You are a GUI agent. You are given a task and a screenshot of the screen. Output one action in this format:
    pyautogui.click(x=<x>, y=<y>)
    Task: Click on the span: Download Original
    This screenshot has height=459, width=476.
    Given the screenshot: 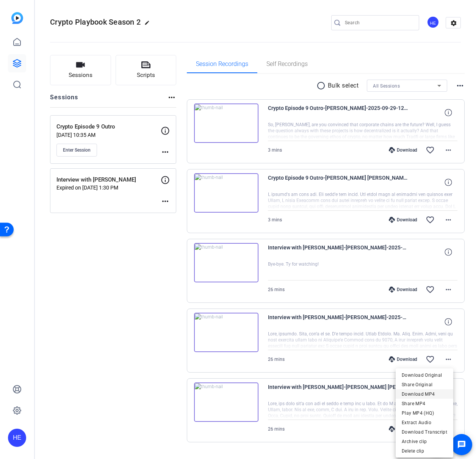 What is the action you would take?
    pyautogui.click(x=424, y=375)
    